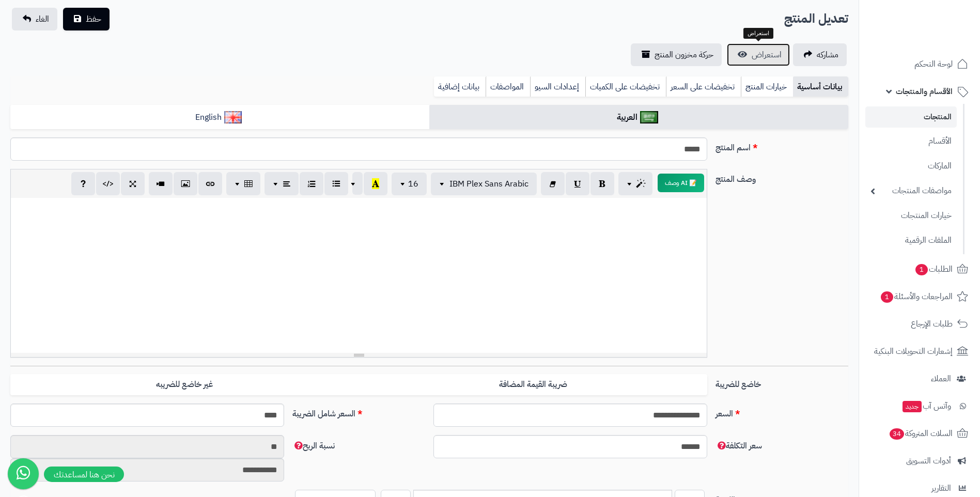 This screenshot has height=497, width=980. I want to click on div: استعراض, so click(759, 33).